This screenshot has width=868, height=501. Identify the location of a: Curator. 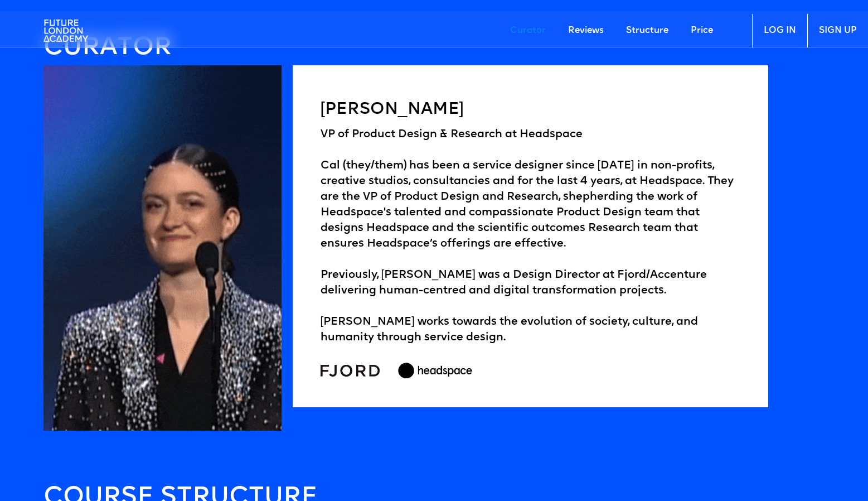
(528, 31).